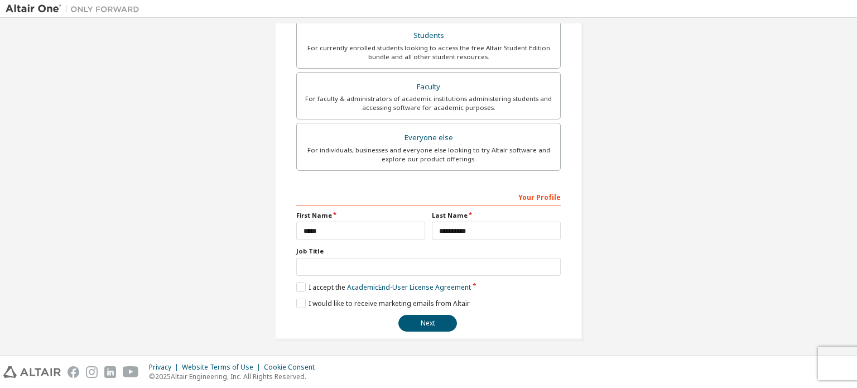 The height and width of the screenshot is (388, 857). What do you see at coordinates (409, 287) in the screenshot?
I see `a: Academic End-User License Agreement` at bounding box center [409, 287].